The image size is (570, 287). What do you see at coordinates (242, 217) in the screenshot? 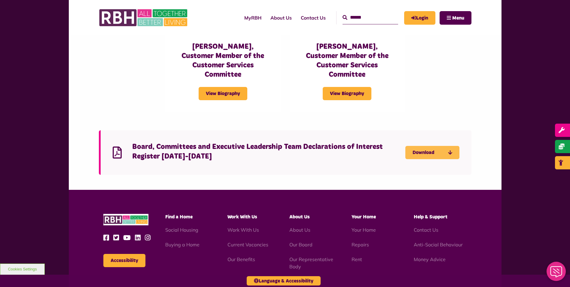
I see `span: Work With Us` at bounding box center [242, 217].